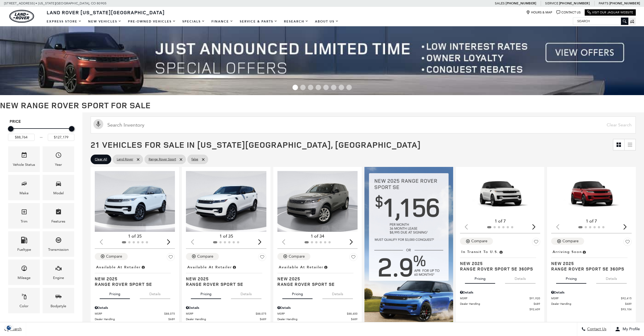 The height and width of the screenshot is (336, 644). I want to click on input: Search Inventory, so click(363, 125).